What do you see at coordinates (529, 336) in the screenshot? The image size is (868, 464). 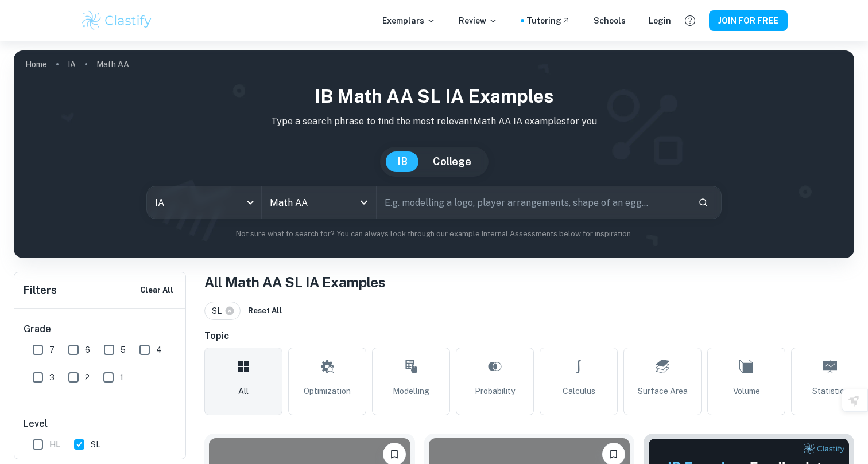 I see `h6: Topic` at bounding box center [529, 336].